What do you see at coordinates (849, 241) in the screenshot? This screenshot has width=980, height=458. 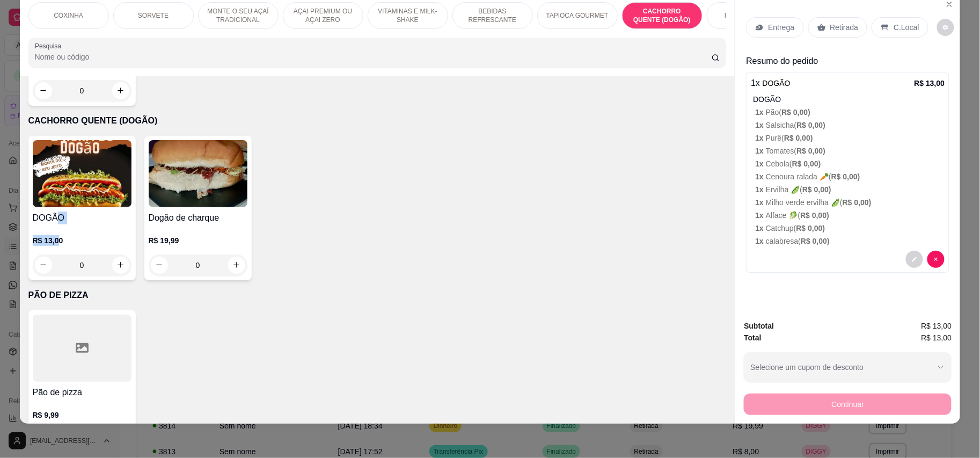 I see `p: calabresa (` at bounding box center [849, 241].